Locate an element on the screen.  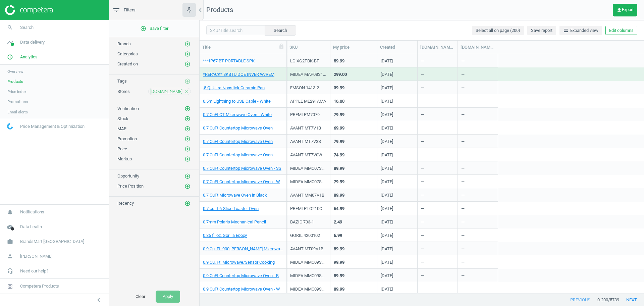
span: Filters is located at coordinates (129, 10).